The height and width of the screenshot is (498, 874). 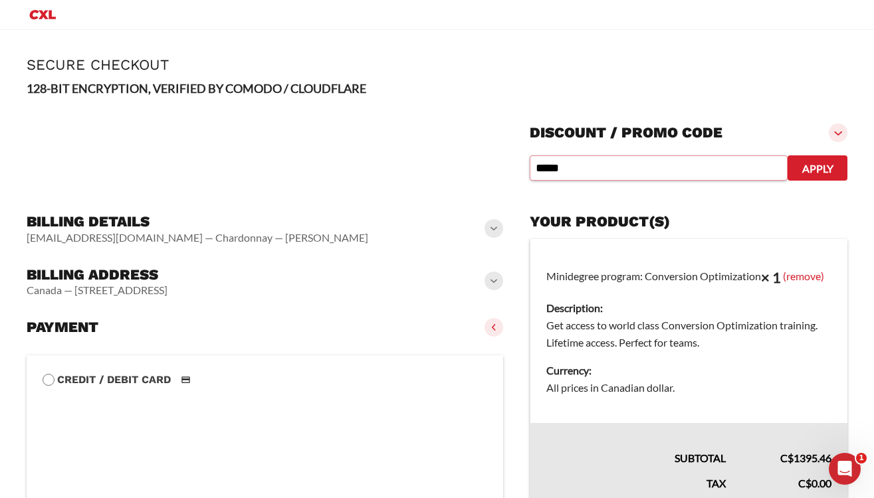 I want to click on h3: Payment, so click(x=62, y=328).